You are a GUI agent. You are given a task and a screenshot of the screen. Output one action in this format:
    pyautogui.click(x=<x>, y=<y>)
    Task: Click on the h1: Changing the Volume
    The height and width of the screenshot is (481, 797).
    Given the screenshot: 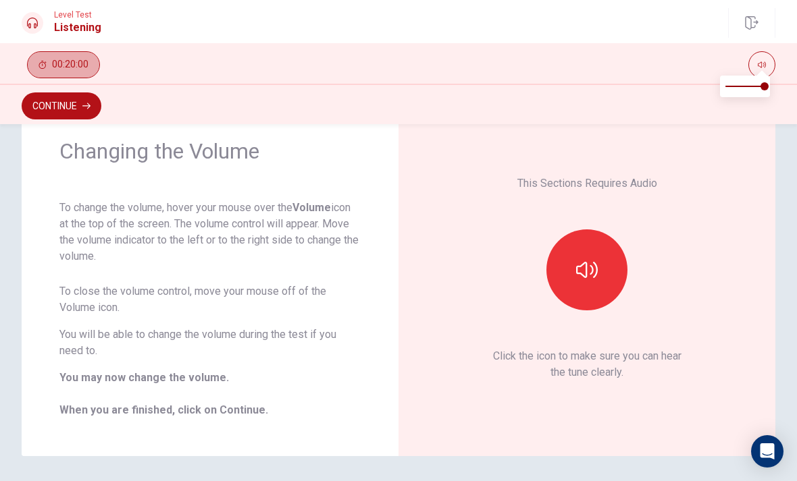 What is the action you would take?
    pyautogui.click(x=210, y=151)
    